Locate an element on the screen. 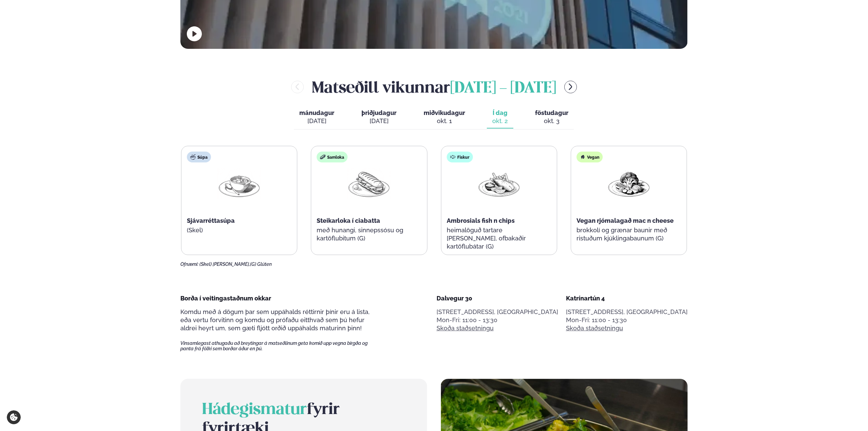  span: Hádegismatur is located at coordinates (254, 410).